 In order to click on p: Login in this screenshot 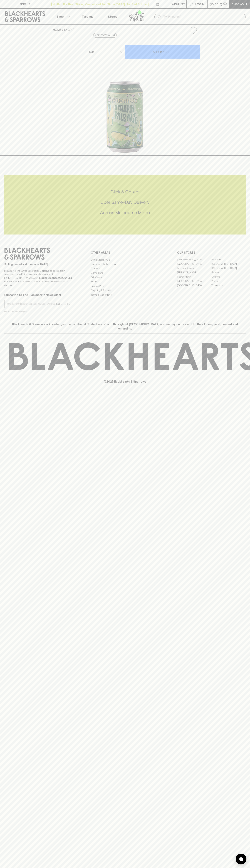, I will do `click(200, 4)`.